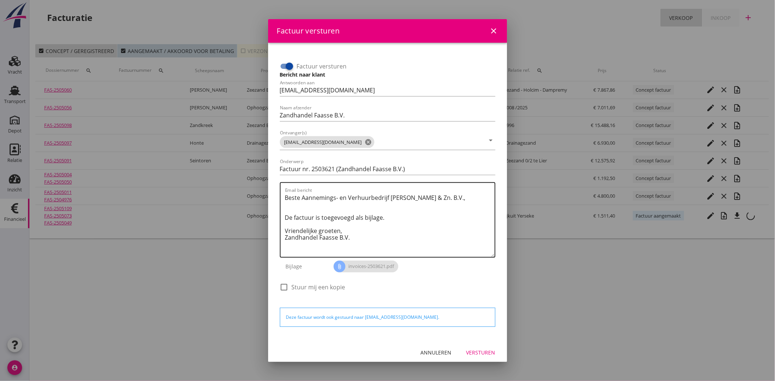  What do you see at coordinates (318, 287) in the screenshot?
I see `label: Stuur mij een kopie` at bounding box center [318, 287].